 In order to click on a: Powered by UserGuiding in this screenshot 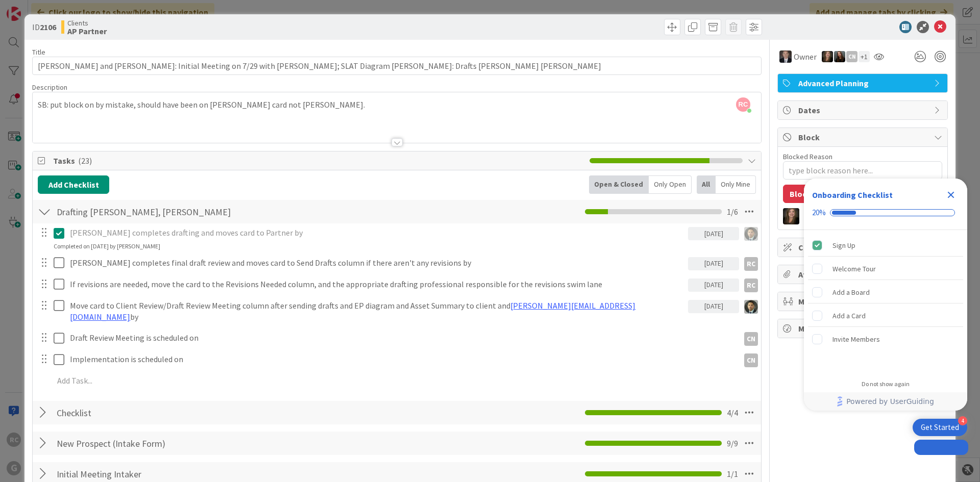, I will do `click(886, 402)`.